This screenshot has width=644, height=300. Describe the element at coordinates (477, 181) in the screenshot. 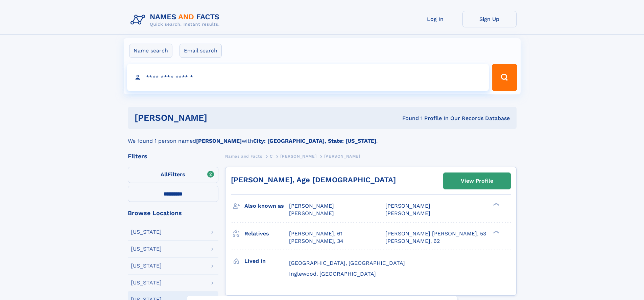

I see `div: View Profile` at that location.